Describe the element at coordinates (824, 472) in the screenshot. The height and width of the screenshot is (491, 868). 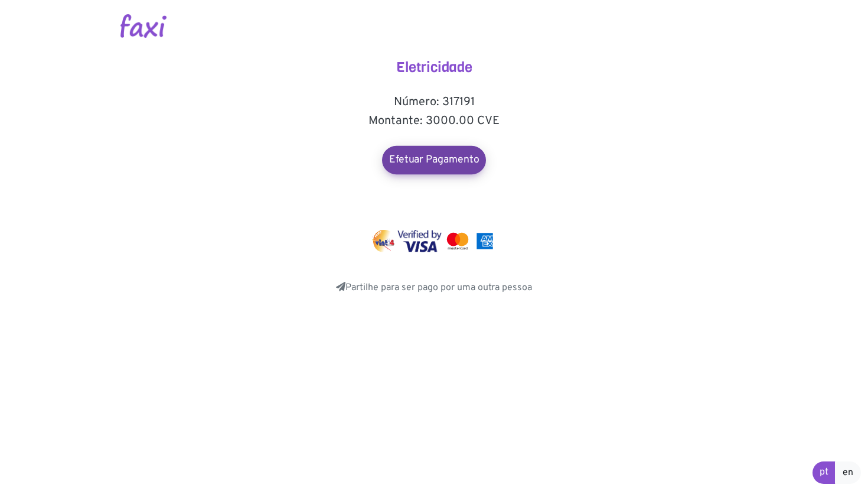
I see `a: pt` at that location.